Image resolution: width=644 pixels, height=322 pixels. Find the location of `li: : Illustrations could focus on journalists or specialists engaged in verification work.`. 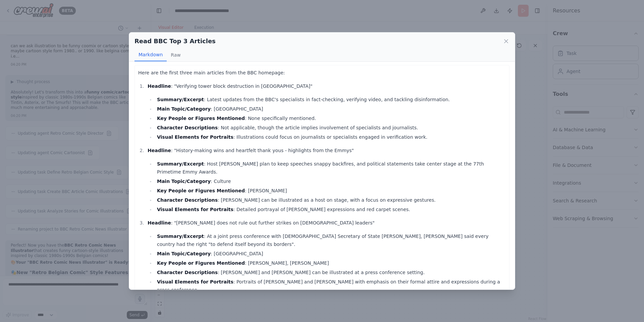

li: : Illustrations could focus on journalists or specialists engaged in verification work. is located at coordinates (330, 137).